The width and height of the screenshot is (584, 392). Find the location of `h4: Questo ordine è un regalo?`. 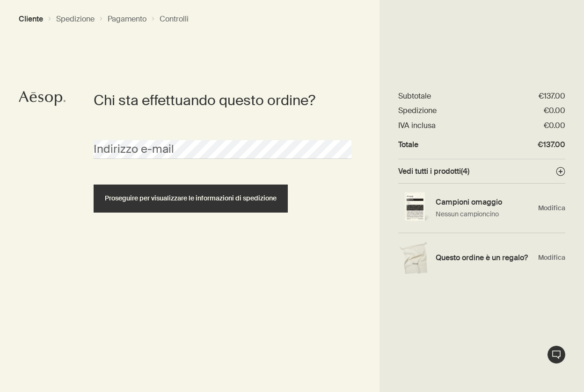

h4: Questo ordine è un regalo? is located at coordinates (484, 258).